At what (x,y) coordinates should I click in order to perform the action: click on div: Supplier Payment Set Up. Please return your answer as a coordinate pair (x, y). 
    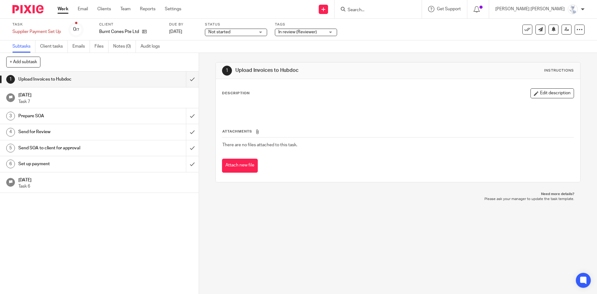
    Looking at the image, I should click on (37, 32).